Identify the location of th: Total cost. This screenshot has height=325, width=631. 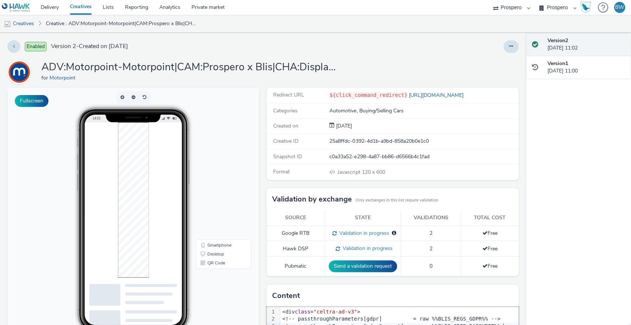
(489, 218).